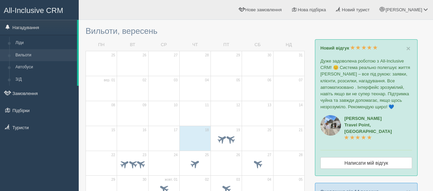 Image resolution: width=433 pixels, height=191 pixels. Describe the element at coordinates (44, 55) in the screenshot. I see `a: Вильоти` at that location.